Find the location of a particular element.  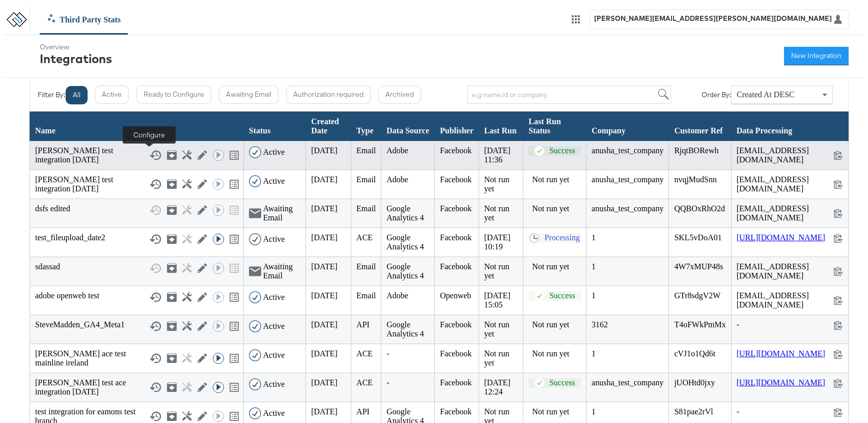

span: API is located at coordinates (363, 411).